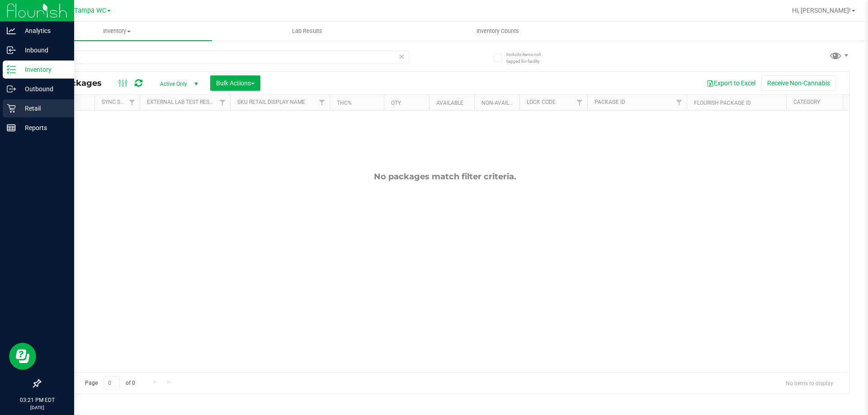 Image resolution: width=868 pixels, height=415 pixels. I want to click on span: Inventory Counts, so click(498, 31).